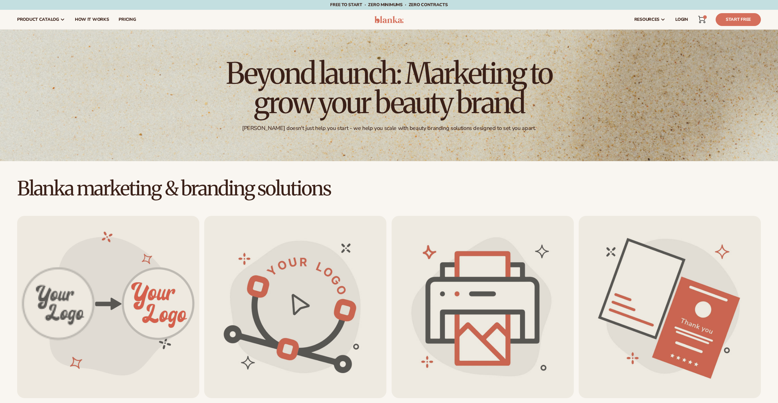  What do you see at coordinates (650, 20) in the screenshot?
I see `a: resources` at bounding box center [650, 20].